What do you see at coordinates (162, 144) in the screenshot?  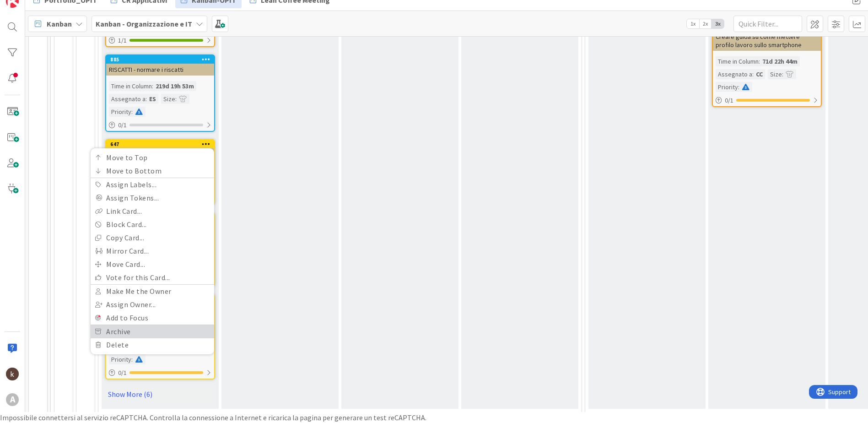 I see `div: 647` at bounding box center [162, 144].